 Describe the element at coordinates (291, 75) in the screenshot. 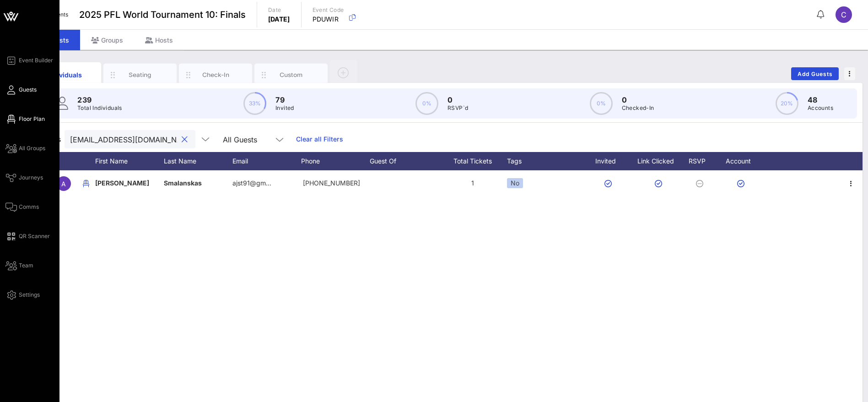

I see `div: Custom` at that location.